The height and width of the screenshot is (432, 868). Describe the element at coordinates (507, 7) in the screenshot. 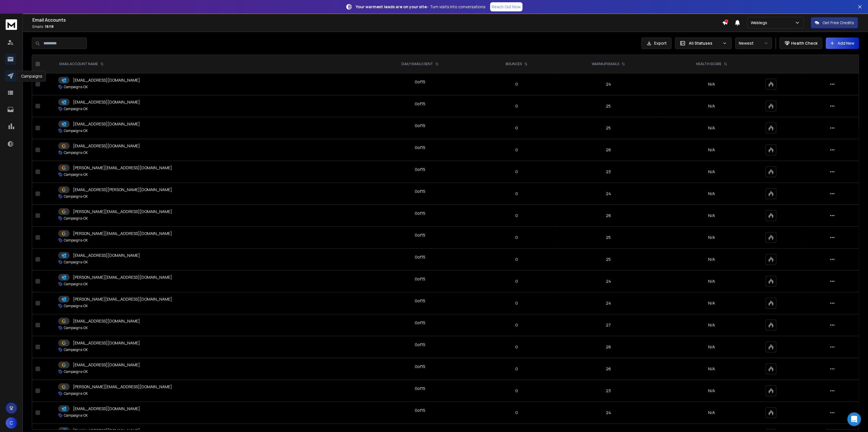

I see `a: Reach Out Now` at that location.